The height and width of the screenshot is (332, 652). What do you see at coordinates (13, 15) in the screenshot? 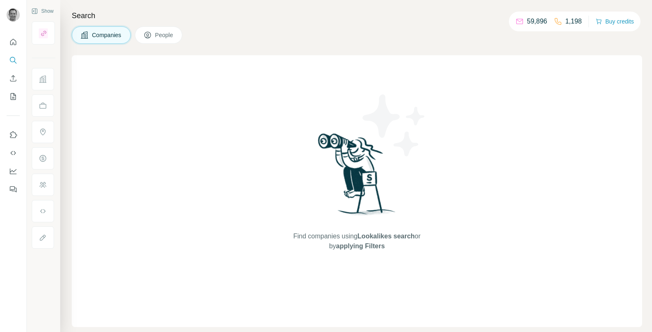
I see `img: Avatar` at bounding box center [13, 15].